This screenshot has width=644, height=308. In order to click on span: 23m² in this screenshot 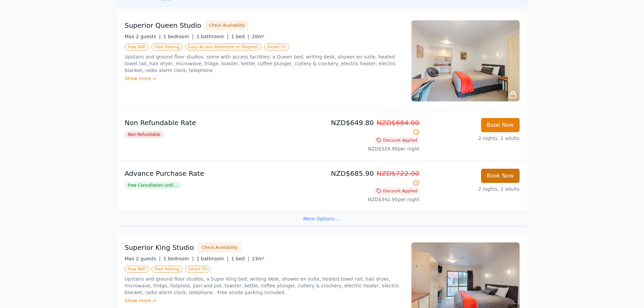, I will do `click(258, 258)`.